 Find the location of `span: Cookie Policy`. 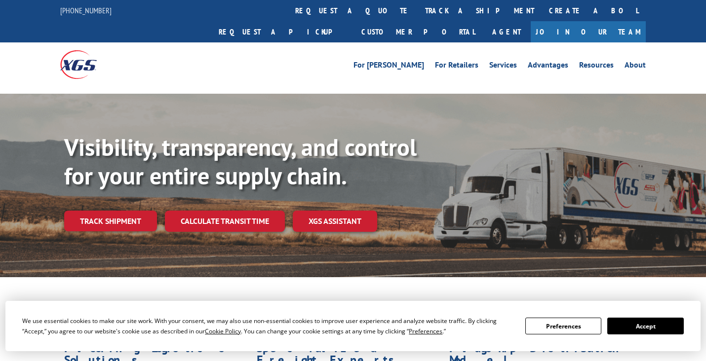

span: Cookie Policy is located at coordinates (223, 331).